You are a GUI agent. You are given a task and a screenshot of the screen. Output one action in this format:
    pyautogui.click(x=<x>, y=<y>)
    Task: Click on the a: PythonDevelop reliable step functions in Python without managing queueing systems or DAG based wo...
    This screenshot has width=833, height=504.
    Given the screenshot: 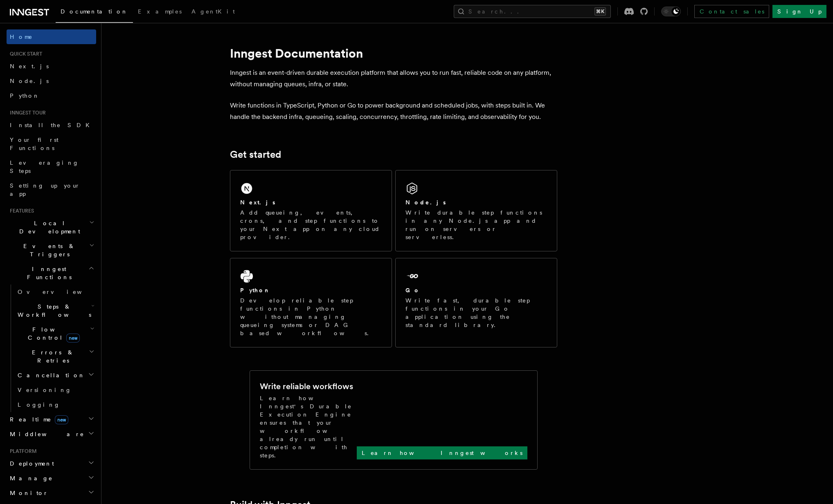 What is the action you would take?
    pyautogui.click(x=311, y=303)
    